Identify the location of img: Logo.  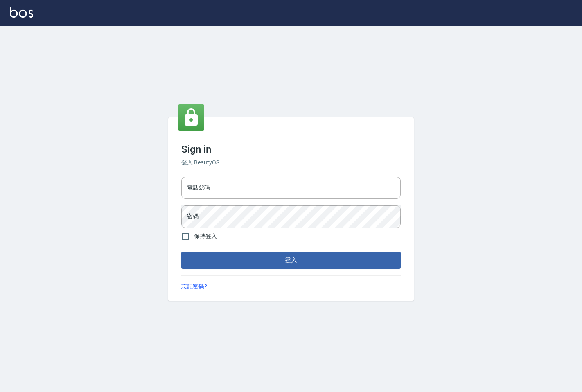
(21, 12).